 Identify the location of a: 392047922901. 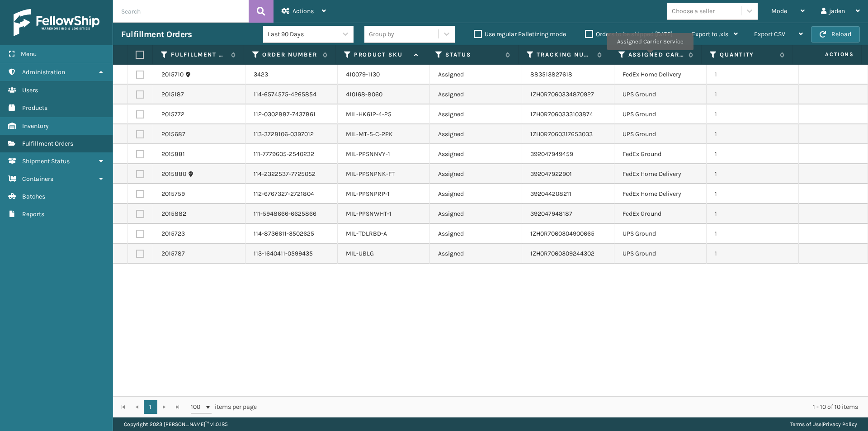
(551, 174).